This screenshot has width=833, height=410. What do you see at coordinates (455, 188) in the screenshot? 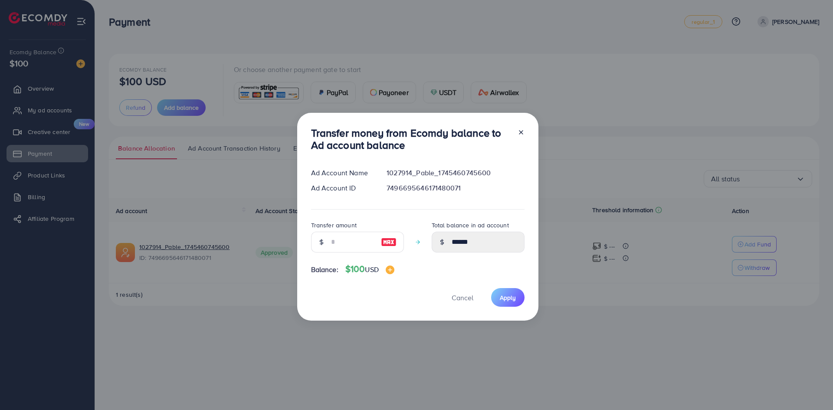
I see `div: 7496695646171480071` at bounding box center [455, 188].